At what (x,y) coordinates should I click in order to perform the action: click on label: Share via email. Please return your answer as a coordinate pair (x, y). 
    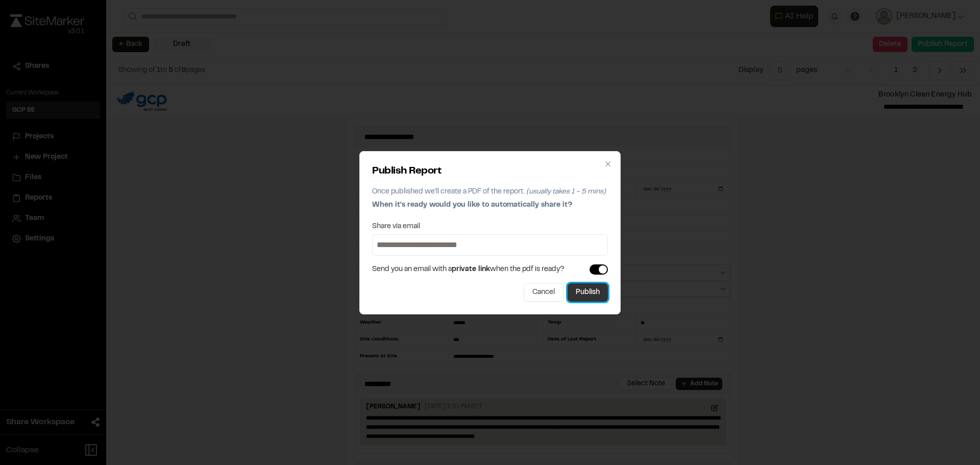
    Looking at the image, I should click on (396, 226).